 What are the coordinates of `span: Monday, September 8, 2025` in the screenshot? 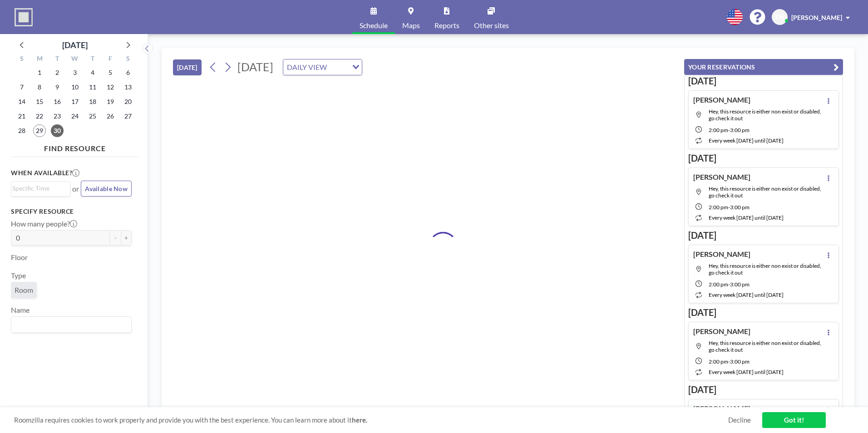 It's located at (40, 87).